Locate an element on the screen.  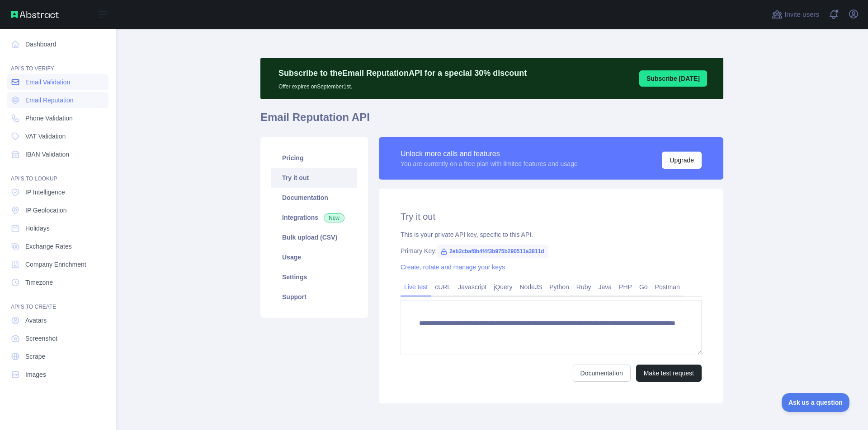
a: Create, rotate and manage your keys is located at coordinates (453, 267).